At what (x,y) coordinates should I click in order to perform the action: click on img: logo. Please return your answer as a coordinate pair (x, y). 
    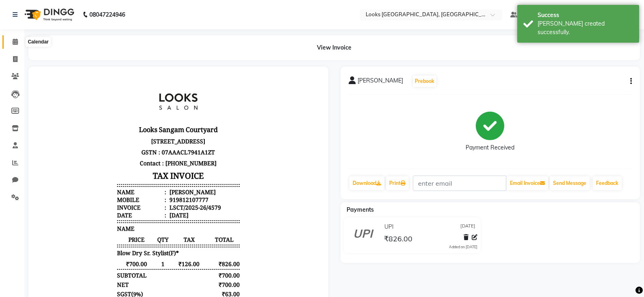
    Looking at the image, I should click on (49, 15).